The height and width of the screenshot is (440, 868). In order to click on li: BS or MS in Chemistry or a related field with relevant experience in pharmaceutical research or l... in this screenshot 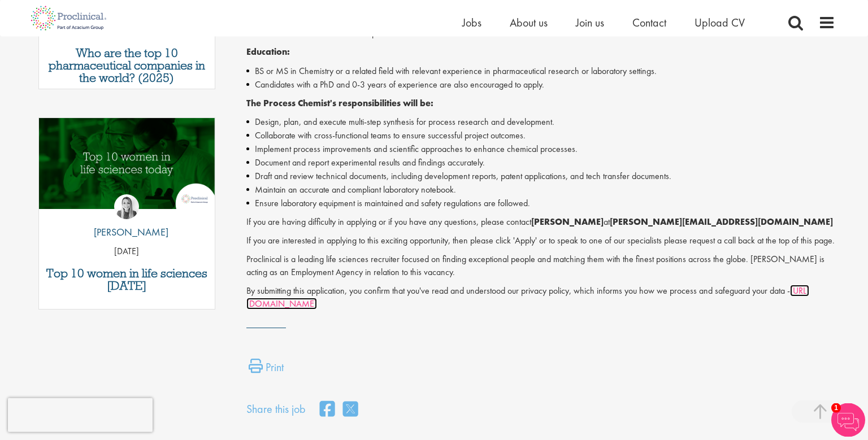, I will do `click(541, 71)`.